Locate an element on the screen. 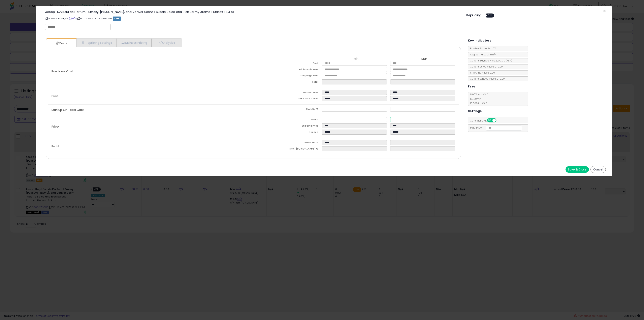 The width and height of the screenshot is (644, 320). p: Purchase Cost is located at coordinates (151, 71).